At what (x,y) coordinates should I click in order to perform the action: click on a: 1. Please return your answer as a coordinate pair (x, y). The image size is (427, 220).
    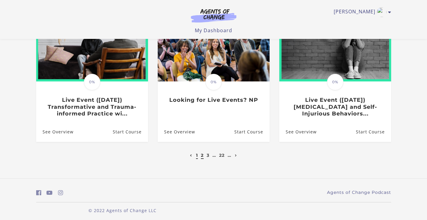
    Looking at the image, I should click on (197, 155).